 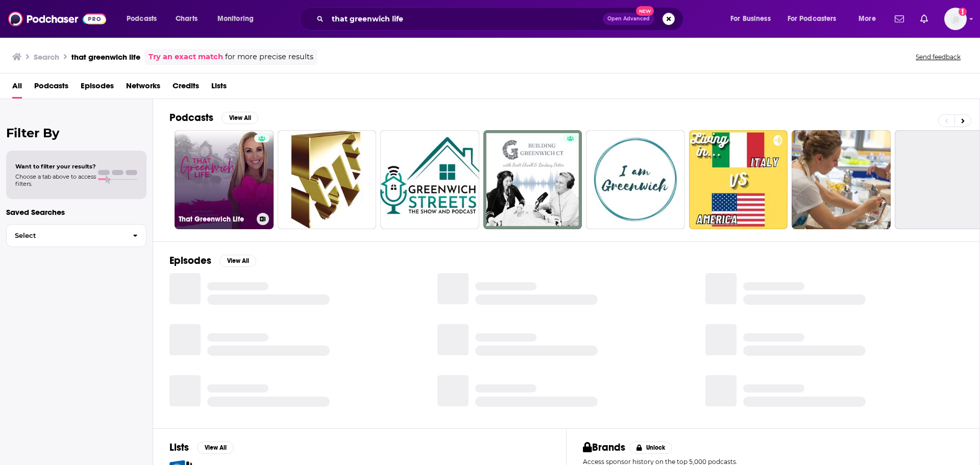 I want to click on h2: Filter By, so click(x=76, y=133).